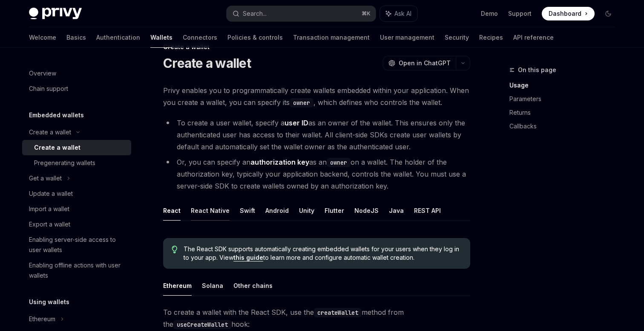  I want to click on strong: authorization key, so click(280, 162).